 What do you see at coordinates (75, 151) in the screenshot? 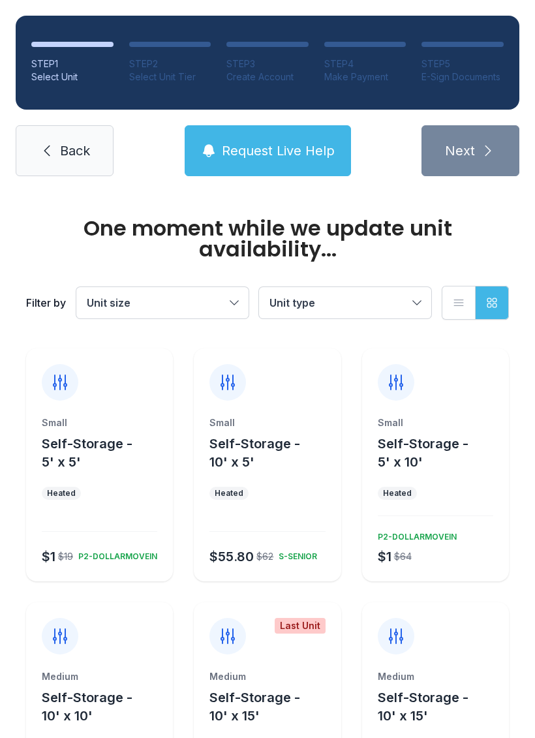
I see `span: Back` at bounding box center [75, 151].